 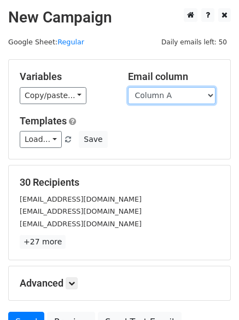 I want to click on h5: 30 Recipients, so click(x=119, y=182).